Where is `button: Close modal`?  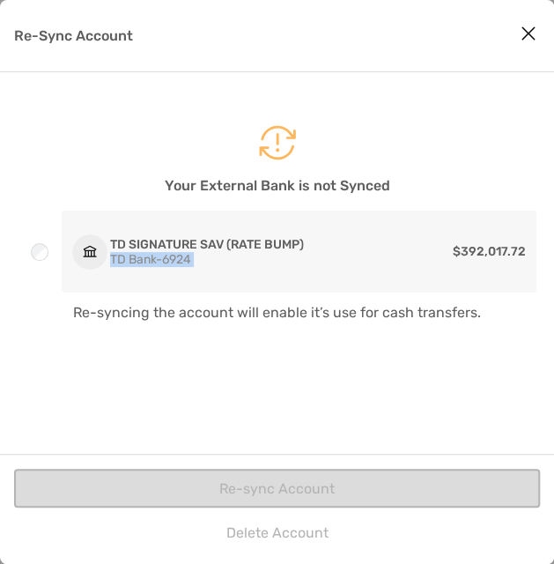 button: Close modal is located at coordinates (528, 34).